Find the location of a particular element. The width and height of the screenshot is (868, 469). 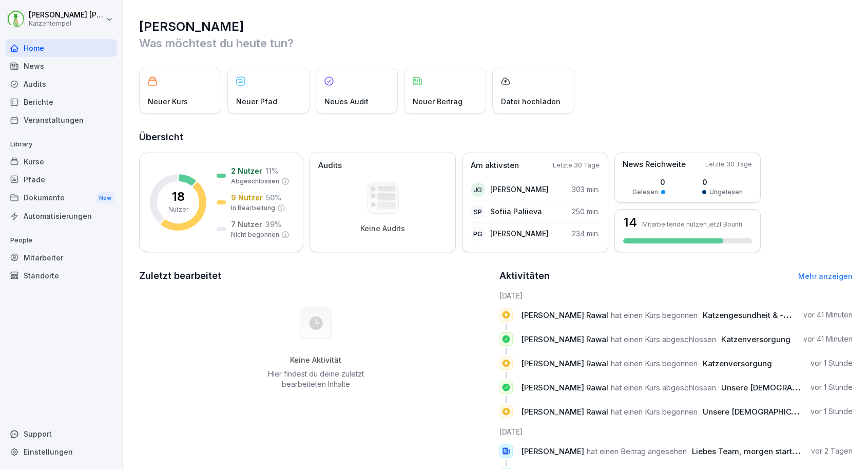

p: Neues Audit is located at coordinates (347, 101).